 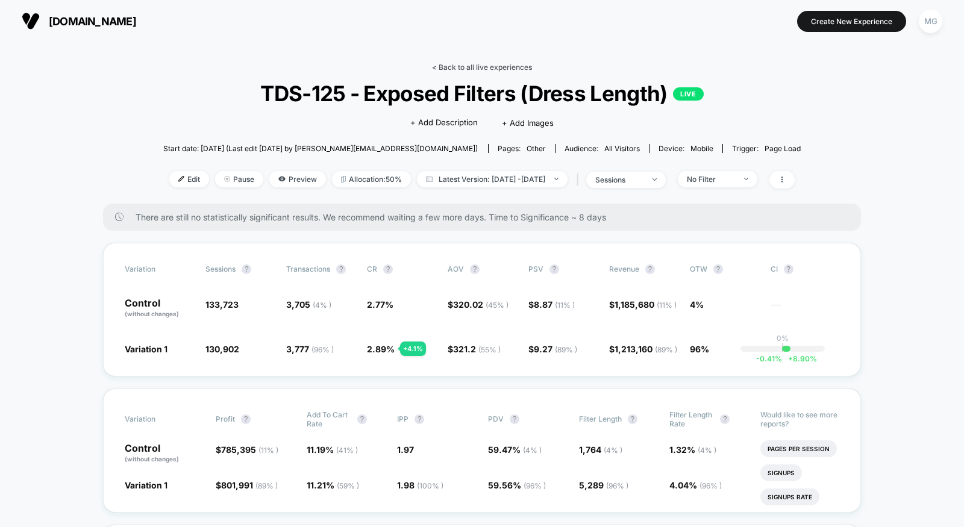 I want to click on img: rebalance, so click(x=344, y=179).